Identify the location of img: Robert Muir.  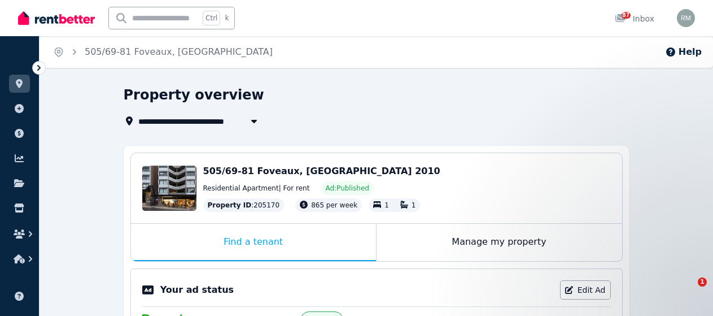
(686, 18).